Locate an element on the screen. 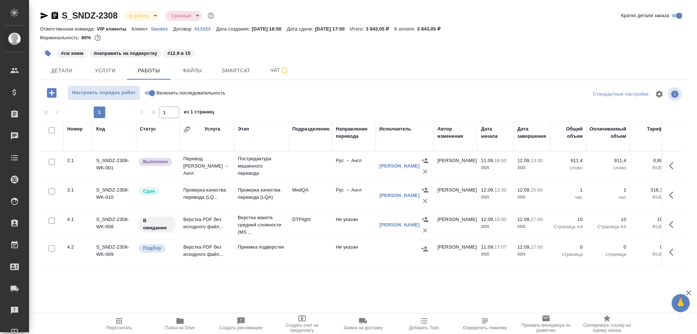 This screenshot has width=697, height=334. span: Детали is located at coordinates (62, 70).